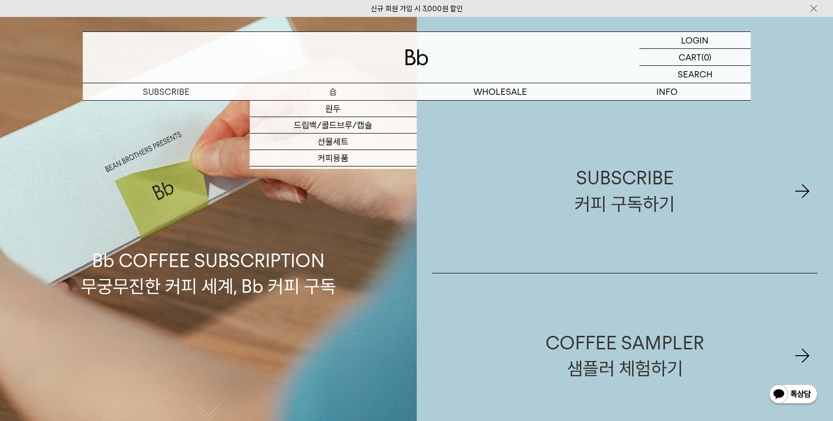 The image size is (833, 421). Describe the element at coordinates (500, 92) in the screenshot. I see `p: WHOLESALE` at that location.